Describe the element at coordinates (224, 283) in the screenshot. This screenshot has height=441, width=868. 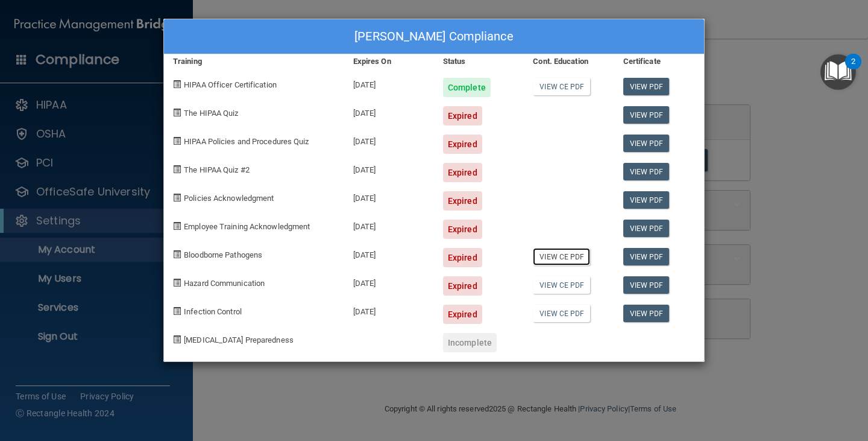
I see `span: Hazard Communication` at that location.